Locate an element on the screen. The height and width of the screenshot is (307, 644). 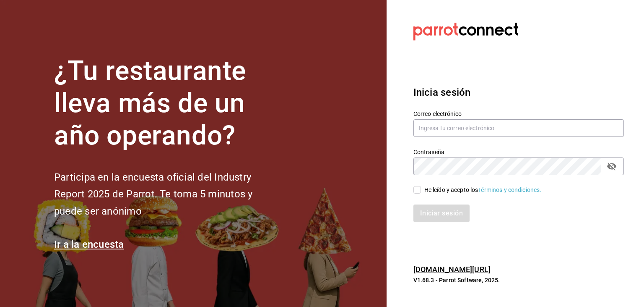
h2: Participa en la encuesta oficial del Industry Report 2025 de Parrot. Te toma 5 minutos y puede se... is located at coordinates (168, 194).